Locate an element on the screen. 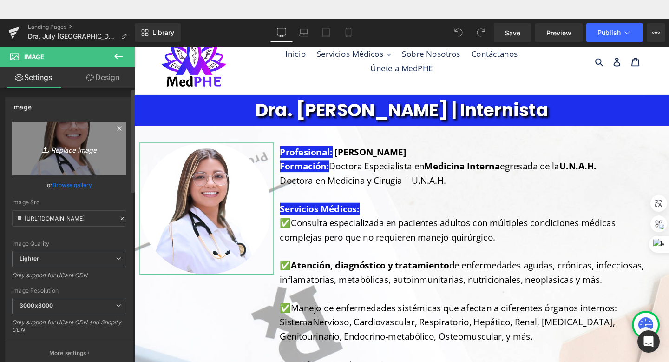 The image size is (669, 362). span: Sobre Nosotros is located at coordinates (312, 27).